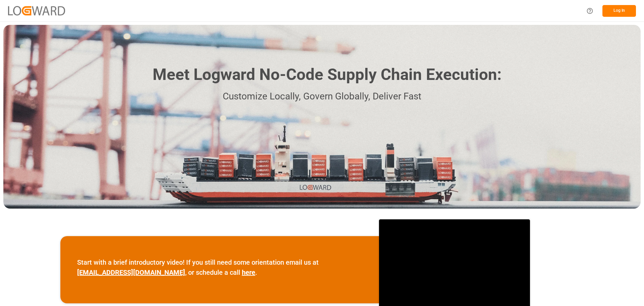  Describe the element at coordinates (327, 75) in the screenshot. I see `h1: Meet Logward No-Code Supply Chain Execution:` at that location.